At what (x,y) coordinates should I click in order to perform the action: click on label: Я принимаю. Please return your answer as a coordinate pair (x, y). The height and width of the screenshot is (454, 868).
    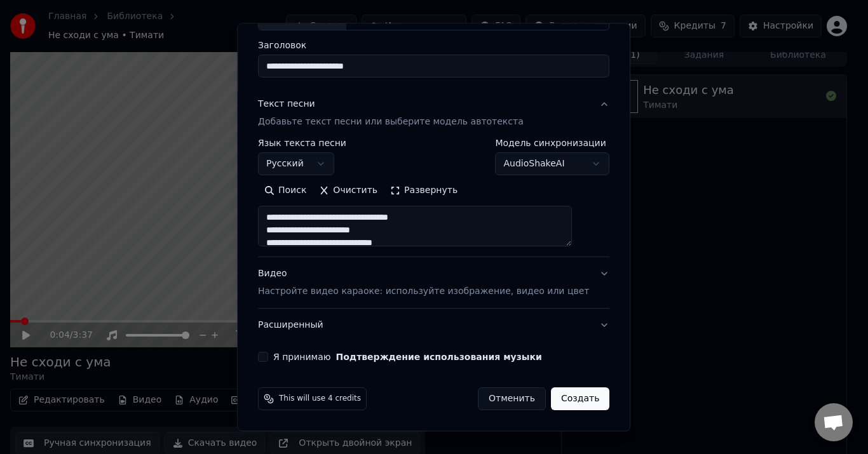
    Looking at the image, I should click on (408, 358).